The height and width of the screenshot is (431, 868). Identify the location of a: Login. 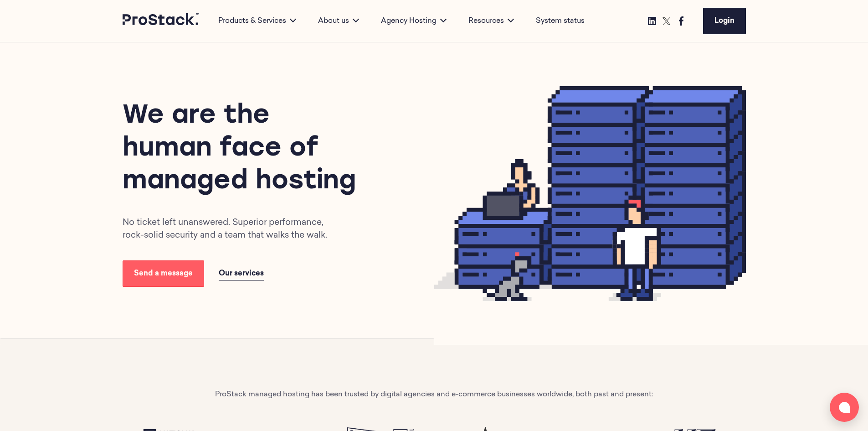
(724, 21).